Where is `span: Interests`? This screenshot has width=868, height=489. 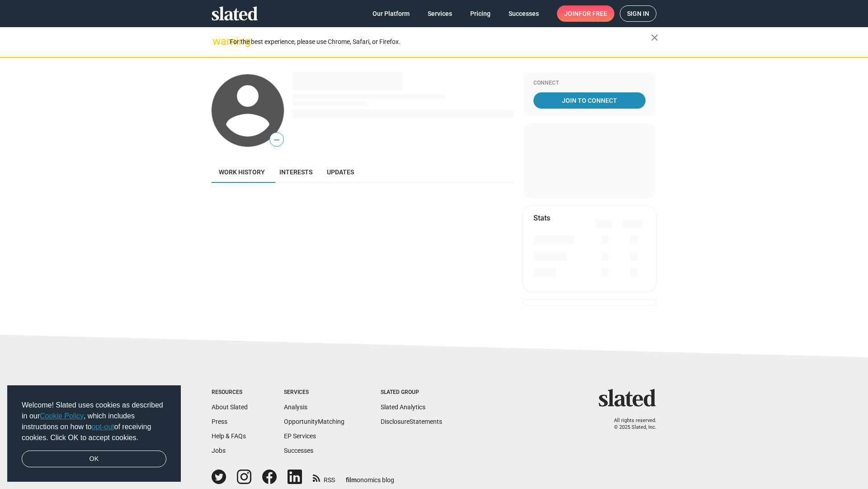
span: Interests is located at coordinates (296, 172).